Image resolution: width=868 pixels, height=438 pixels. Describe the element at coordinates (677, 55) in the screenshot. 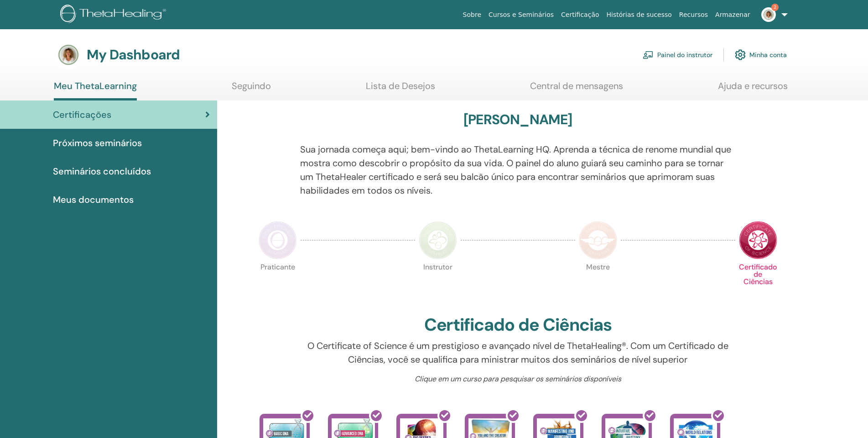

I see `a: Painel do instrutor` at that location.